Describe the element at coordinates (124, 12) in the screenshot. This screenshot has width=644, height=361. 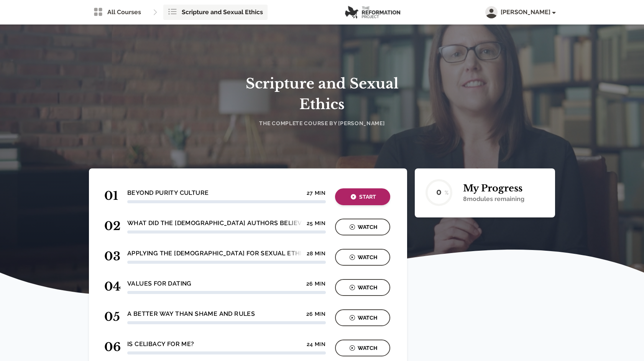
I see `span: All Courses` at that location.